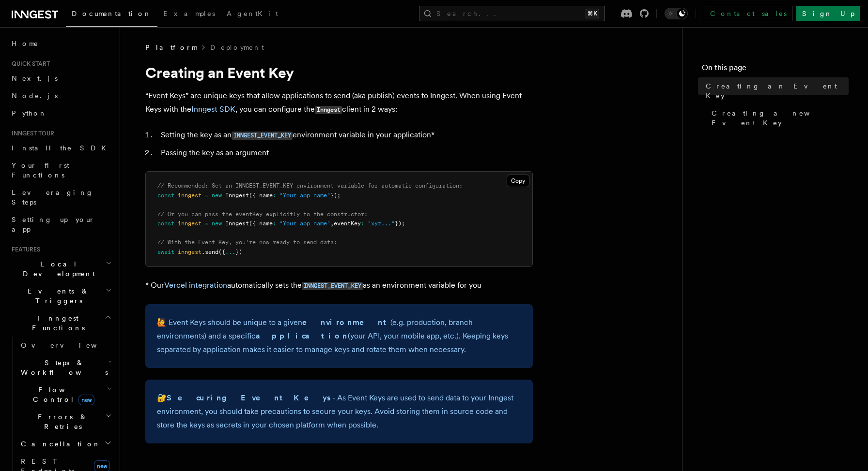 The width and height of the screenshot is (868, 471). Describe the element at coordinates (302, 336) in the screenshot. I see `strong: application` at that location.